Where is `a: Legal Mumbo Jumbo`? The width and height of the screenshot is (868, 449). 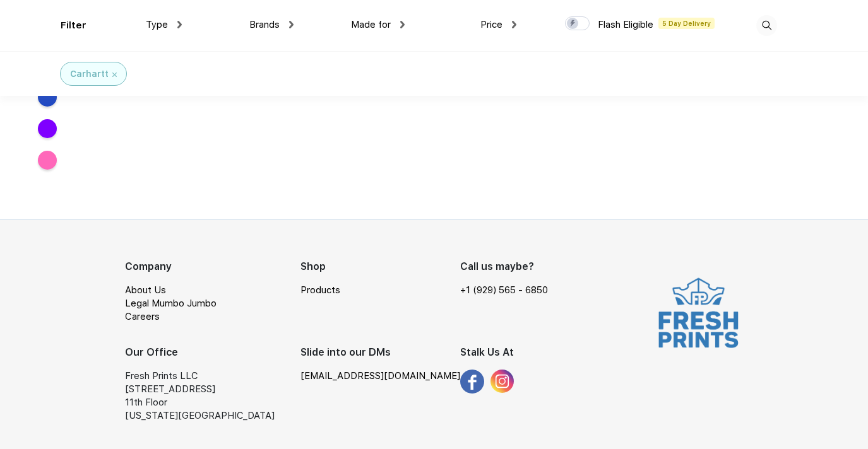
a: Legal Mumbo Jumbo is located at coordinates (171, 304).